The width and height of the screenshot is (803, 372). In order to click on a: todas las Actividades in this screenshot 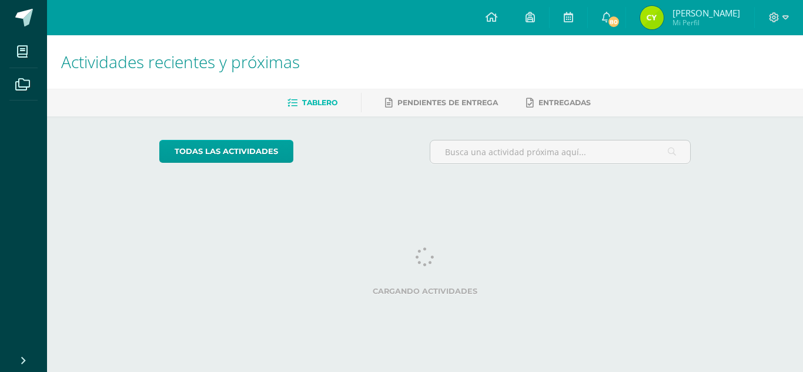, I will do `click(226, 151)`.